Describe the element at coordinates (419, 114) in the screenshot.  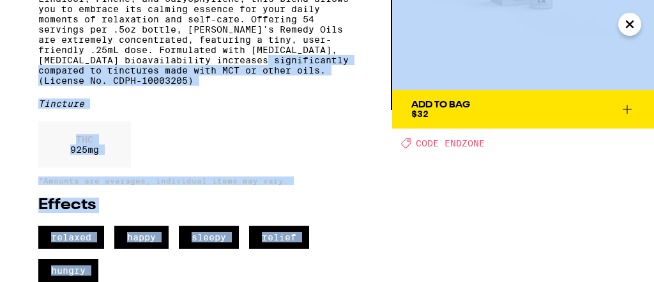
I see `span: $32` at that location.